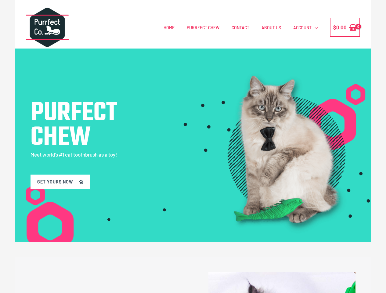  I want to click on bdi: 0.00, so click(340, 27).